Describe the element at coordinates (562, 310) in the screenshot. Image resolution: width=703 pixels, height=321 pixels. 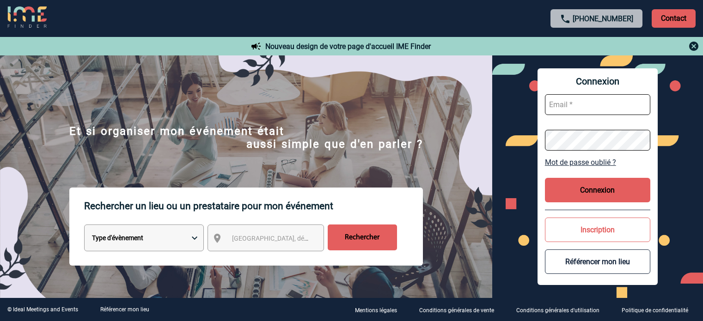
I see `a: Conditions générales d'utilisation` at that location.